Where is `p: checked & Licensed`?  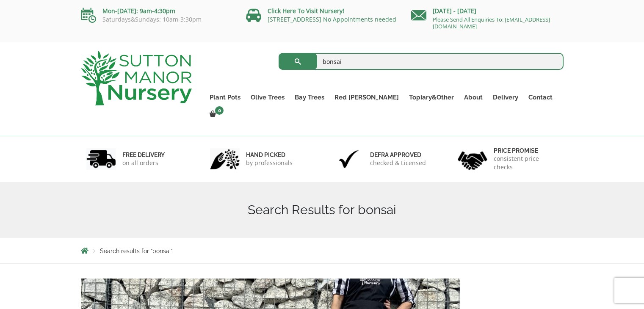 p: checked & Licensed is located at coordinates (398, 163).